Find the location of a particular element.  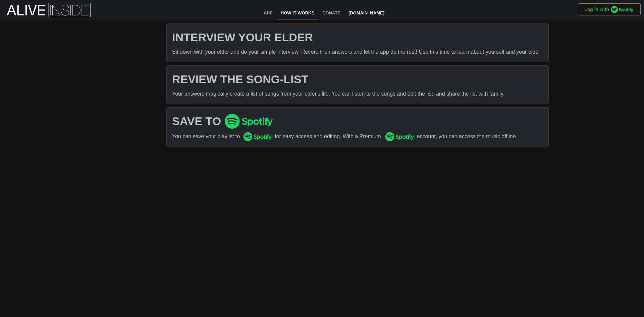

div: account, you can access the music offline. is located at coordinates (480, 136).